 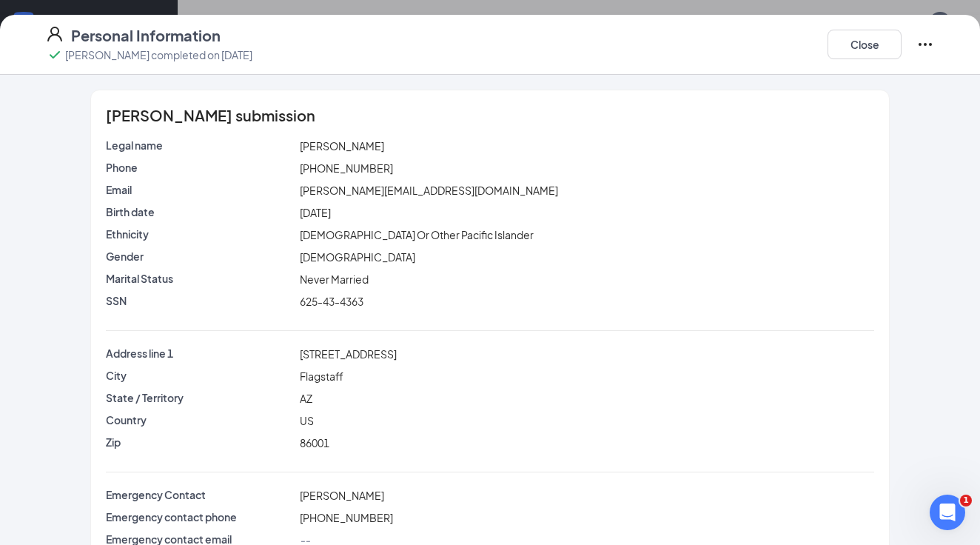 I want to click on span: Flagstaff, so click(x=321, y=376).